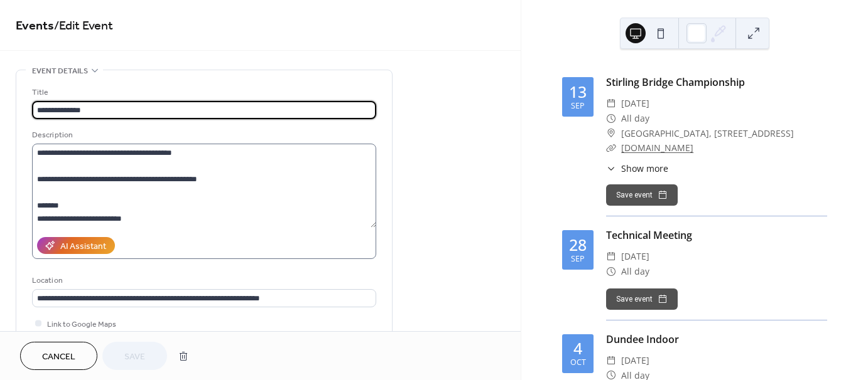 The width and height of the screenshot is (868, 380). I want to click on span: Show more, so click(644, 168).